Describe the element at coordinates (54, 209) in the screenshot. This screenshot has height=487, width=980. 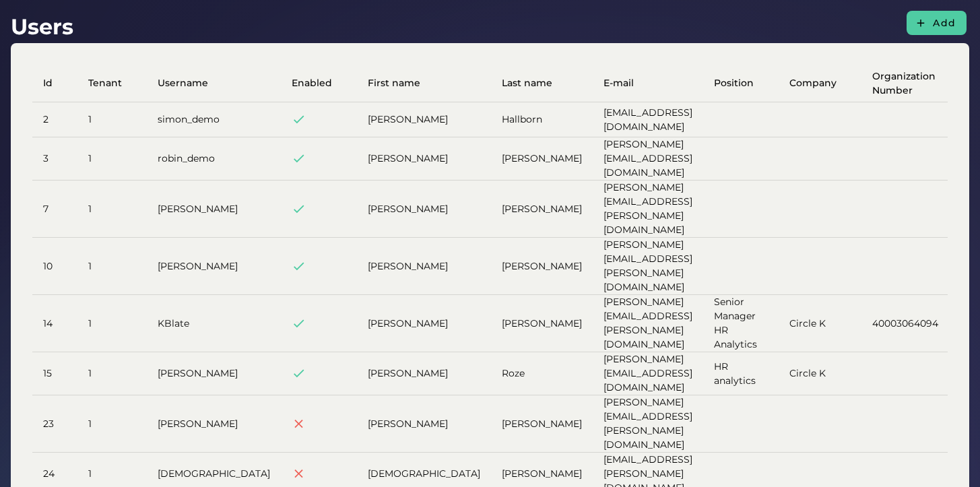
I see `td: 7` at that location.